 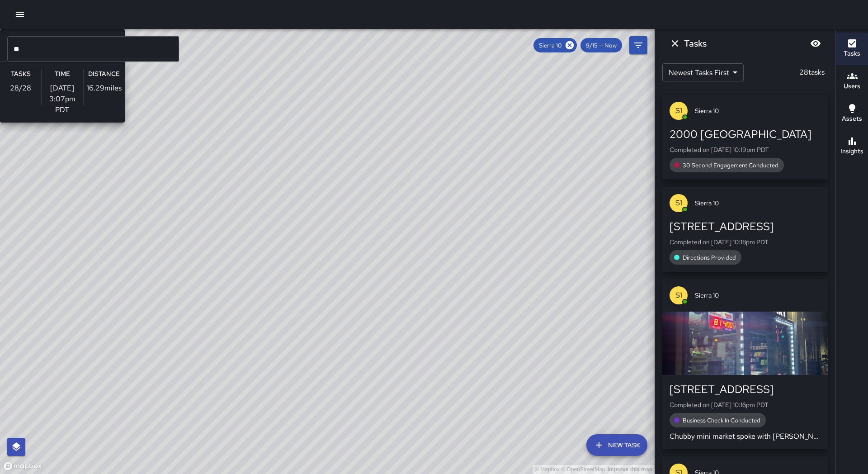 What do you see at coordinates (62, 74) in the screenshot?
I see `h6: Time` at bounding box center [62, 74].